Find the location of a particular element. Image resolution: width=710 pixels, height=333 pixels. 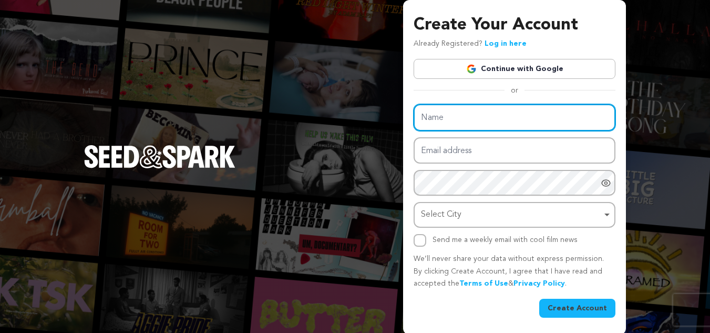

input: Name is located at coordinates (514, 117).